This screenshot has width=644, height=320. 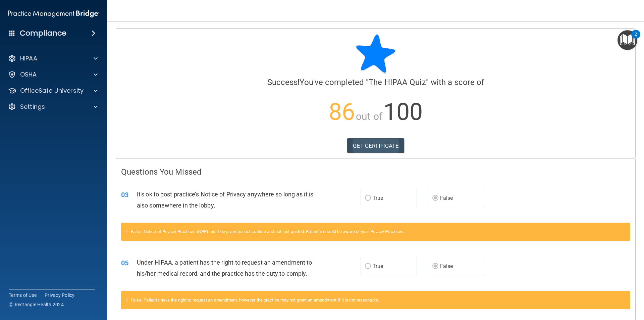 I want to click on span: 86, so click(x=342, y=112).